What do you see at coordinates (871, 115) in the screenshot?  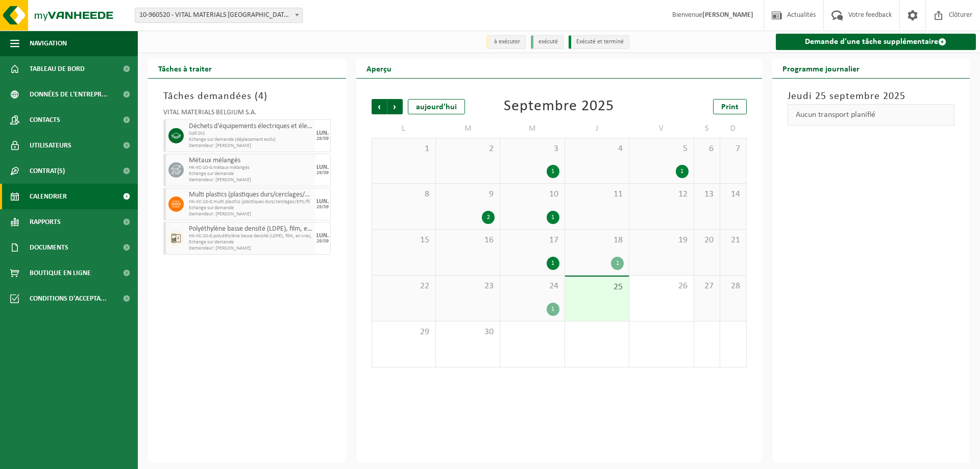 I see `div: Aucun transport planifié` at bounding box center [871, 115].